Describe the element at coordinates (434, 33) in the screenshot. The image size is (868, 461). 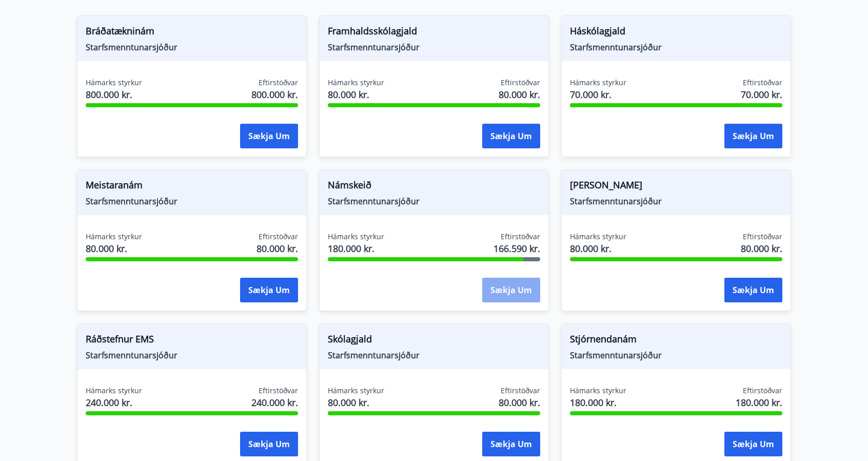
I see `span: Framhaldsskólagjald` at that location.